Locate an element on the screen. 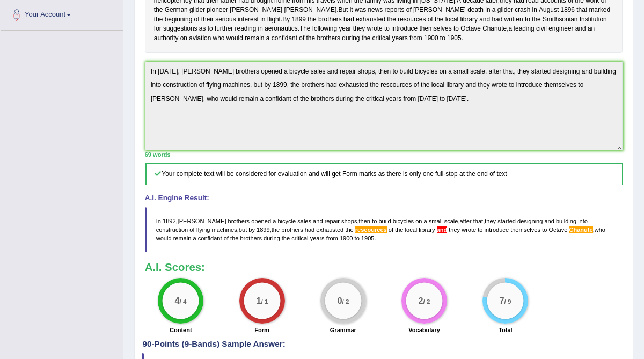 This screenshot has width=644, height=359. big: 7 is located at coordinates (502, 300).